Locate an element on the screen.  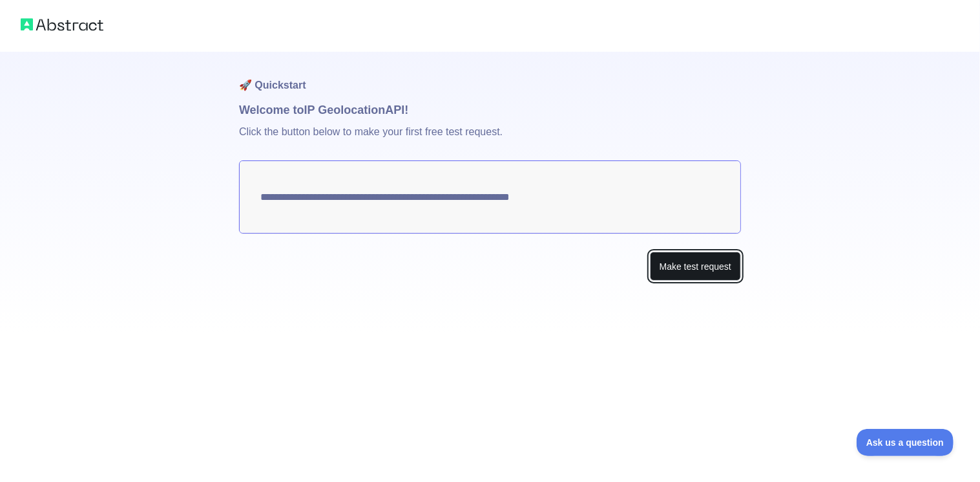
p: Click the button below to make your first free test request. is located at coordinates (490, 140).